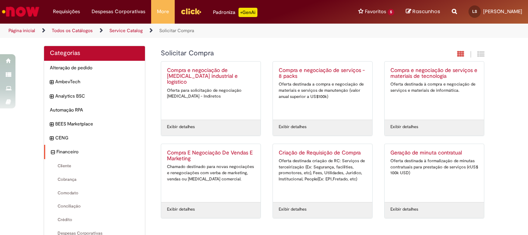  Describe the element at coordinates (94, 110) in the screenshot. I see `span: Automação RPA` at that location.